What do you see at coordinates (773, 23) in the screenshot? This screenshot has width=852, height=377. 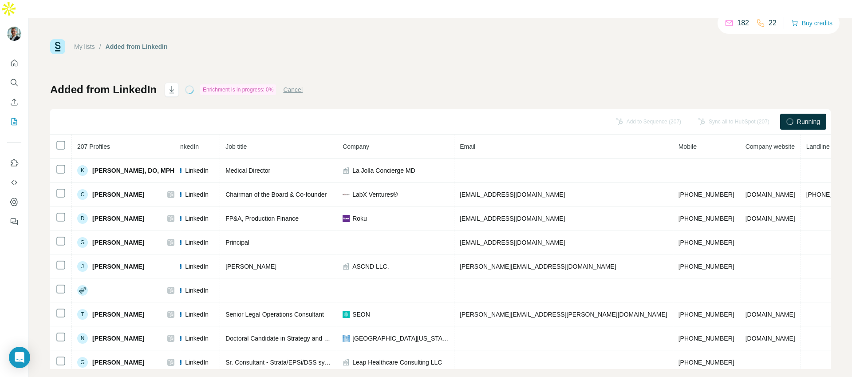 I see `p: 22` at bounding box center [773, 23].